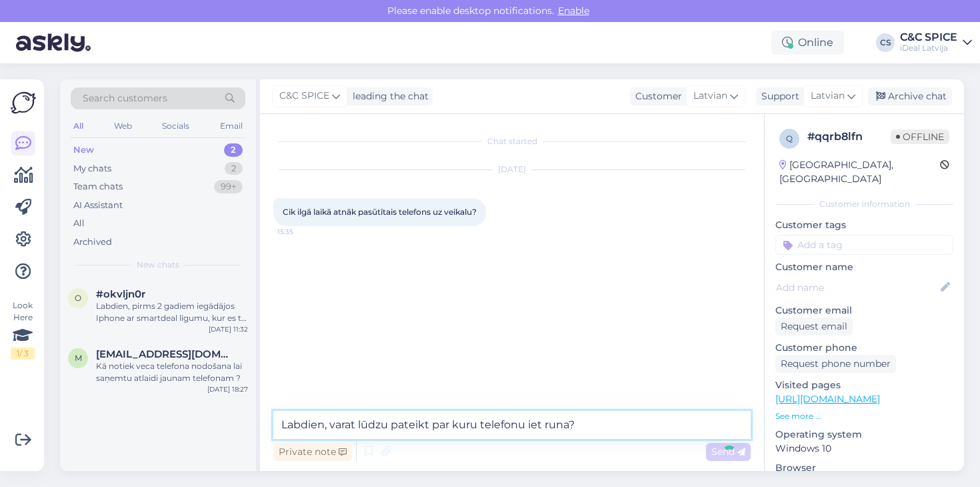  Describe the element at coordinates (123, 126) in the screenshot. I see `div: Web` at that location.